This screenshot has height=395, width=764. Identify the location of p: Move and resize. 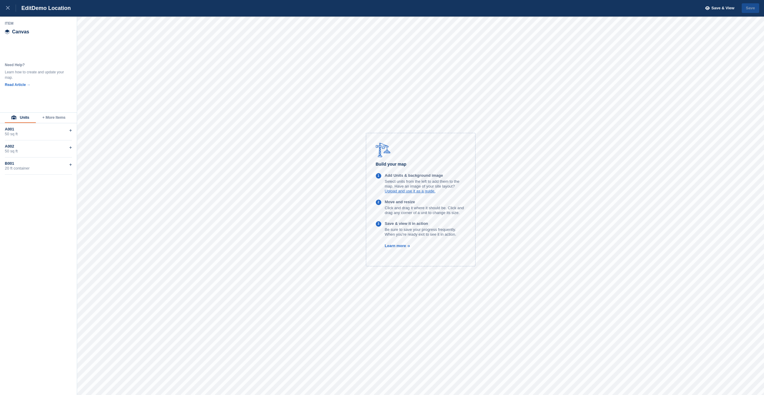
(425, 202).